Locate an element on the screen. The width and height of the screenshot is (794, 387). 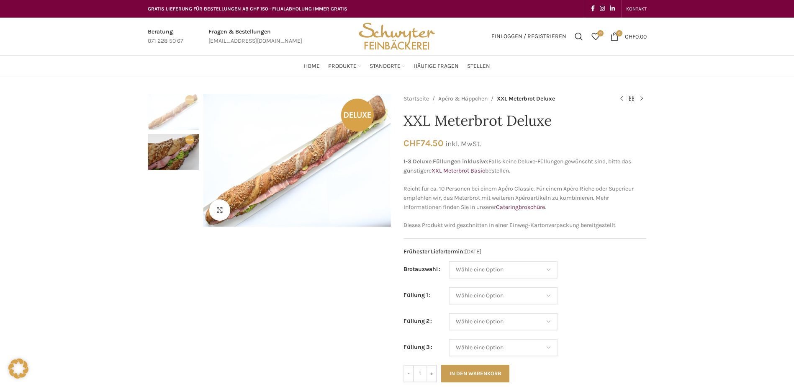
button: In den Warenkorb is located at coordinates (475, 373).